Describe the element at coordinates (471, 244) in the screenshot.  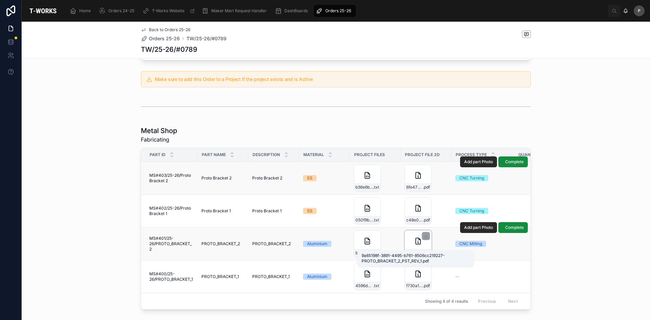
I see `div: CNC Milling` at that location.